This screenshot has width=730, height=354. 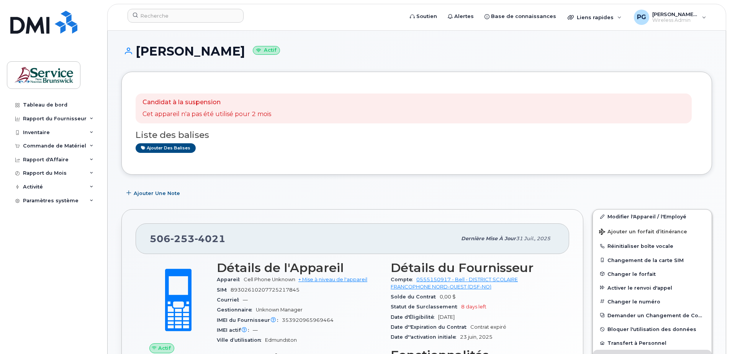 What do you see at coordinates (235, 330) in the screenshot?
I see `span: IMEI actif` at bounding box center [235, 330].